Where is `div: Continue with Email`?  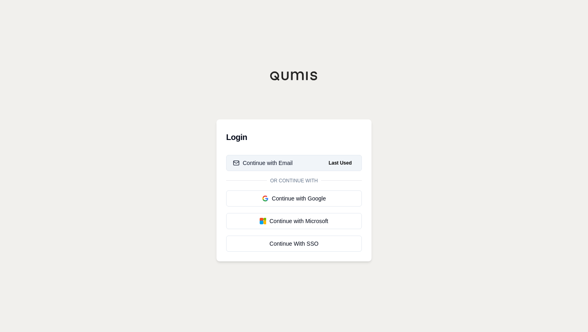 div: Continue with Email is located at coordinates (263, 163).